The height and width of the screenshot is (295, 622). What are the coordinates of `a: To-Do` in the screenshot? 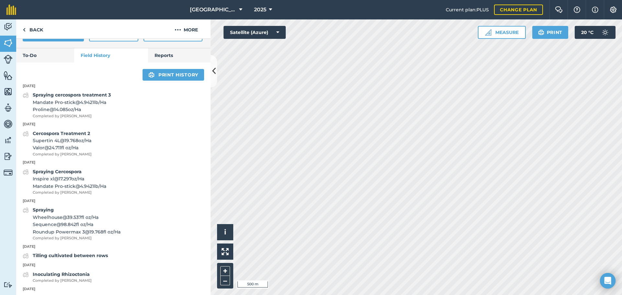 It's located at (45, 55).